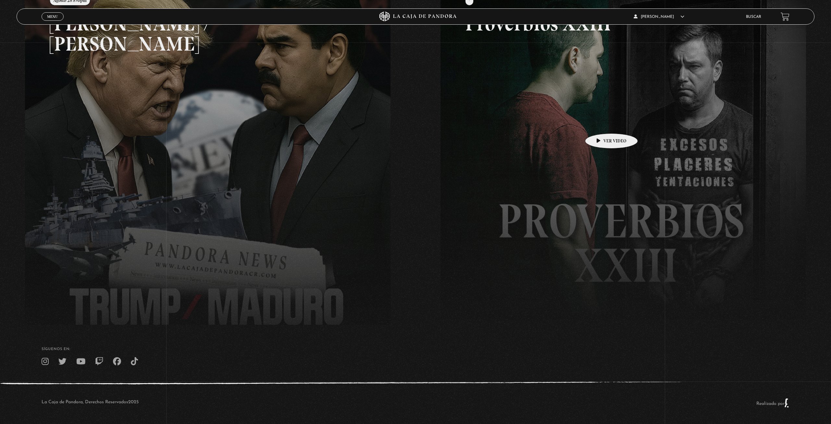  What do you see at coordinates (53, 22) in the screenshot?
I see `span: Cerrar` at bounding box center [53, 22].